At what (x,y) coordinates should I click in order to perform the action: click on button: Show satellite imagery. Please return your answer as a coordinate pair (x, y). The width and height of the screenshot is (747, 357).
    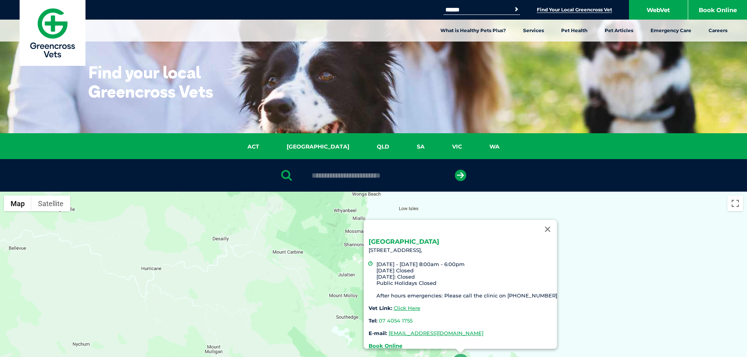
    Looking at the image, I should click on (51, 203).